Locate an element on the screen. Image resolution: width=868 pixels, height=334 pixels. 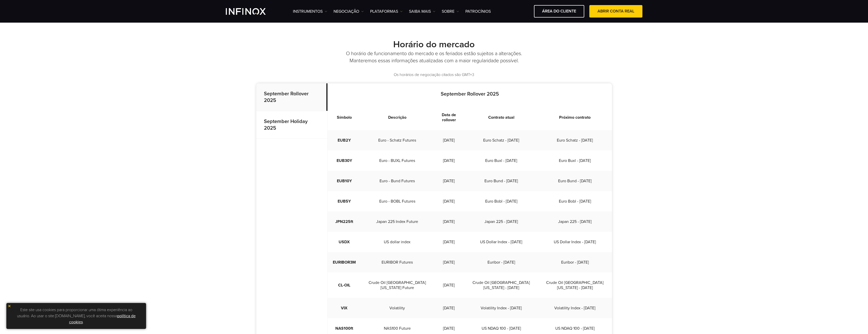
td: EUB2Y is located at coordinates (344, 140).